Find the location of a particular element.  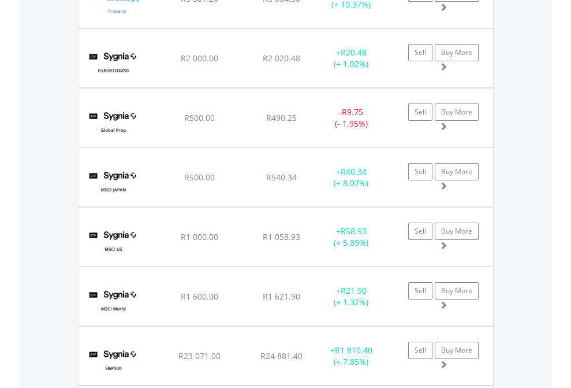

span: R1 600.00 is located at coordinates (199, 296).